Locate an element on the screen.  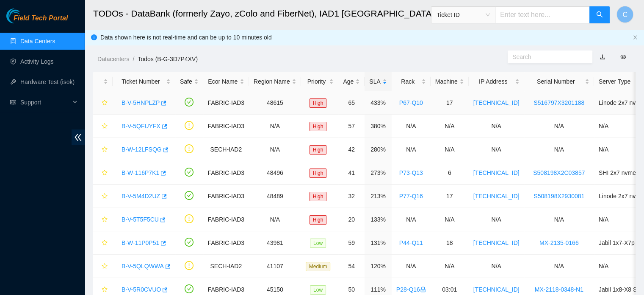
td: 380% is located at coordinates (378, 126).